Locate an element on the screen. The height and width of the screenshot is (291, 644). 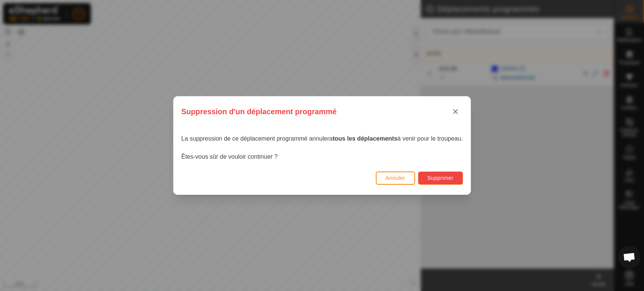
span: Supprimer is located at coordinates (440, 178).